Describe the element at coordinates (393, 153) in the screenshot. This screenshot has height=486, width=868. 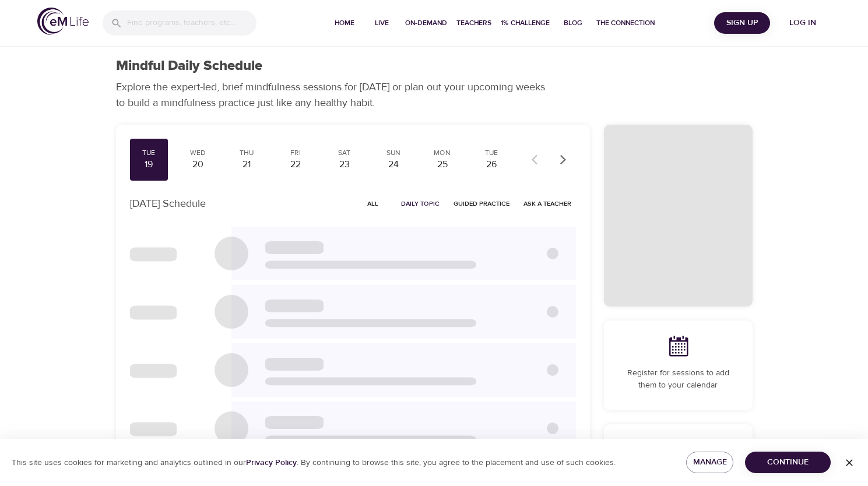
I see `div: Sun` at that location.